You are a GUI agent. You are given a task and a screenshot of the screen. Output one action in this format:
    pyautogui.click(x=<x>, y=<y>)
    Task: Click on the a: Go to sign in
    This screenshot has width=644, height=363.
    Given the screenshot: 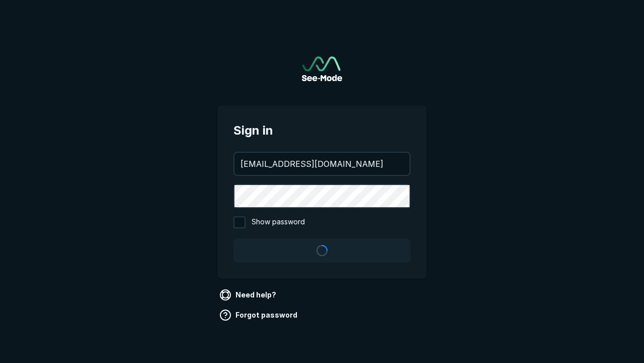 What is the action you would take?
    pyautogui.click(x=322, y=68)
    